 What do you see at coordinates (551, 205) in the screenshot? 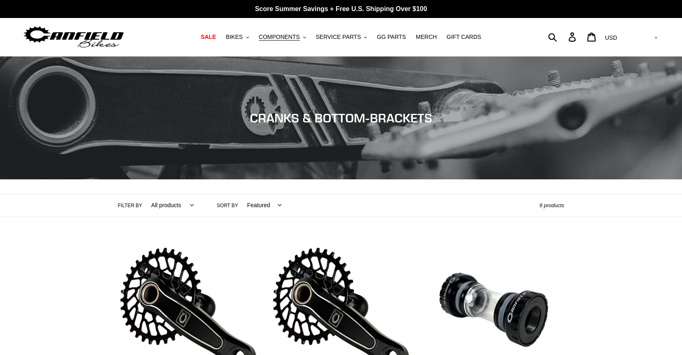
I see `span: 9 products` at bounding box center [551, 205].